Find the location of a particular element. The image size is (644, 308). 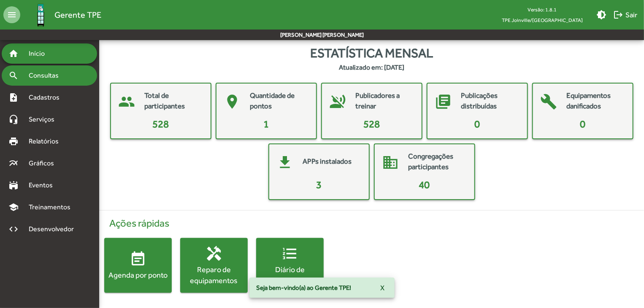

mat-card-title: APPs instalados is located at coordinates (328, 161).